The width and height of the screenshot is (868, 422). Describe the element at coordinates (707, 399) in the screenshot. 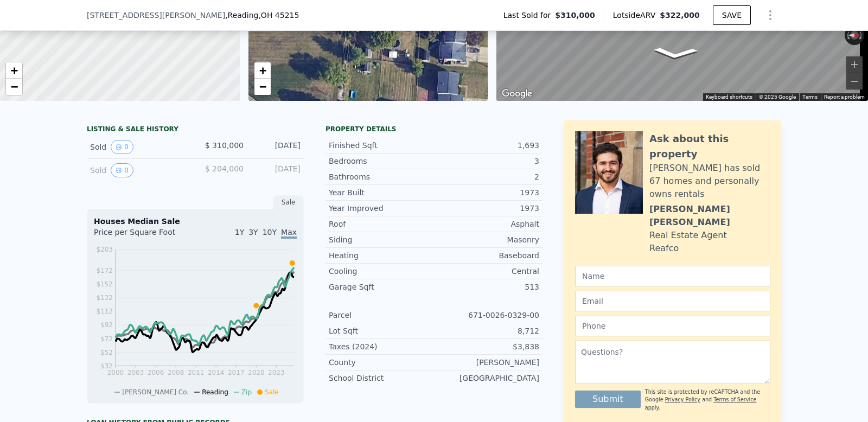

I see `div: This site is protected by reCAPTCHA and the Google and apply.` at that location.